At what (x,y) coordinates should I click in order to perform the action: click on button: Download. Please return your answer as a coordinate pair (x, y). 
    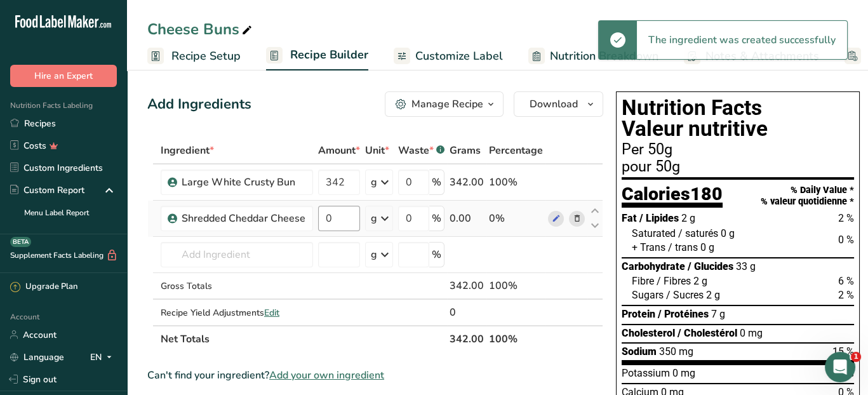
    Looking at the image, I should click on (558, 104).